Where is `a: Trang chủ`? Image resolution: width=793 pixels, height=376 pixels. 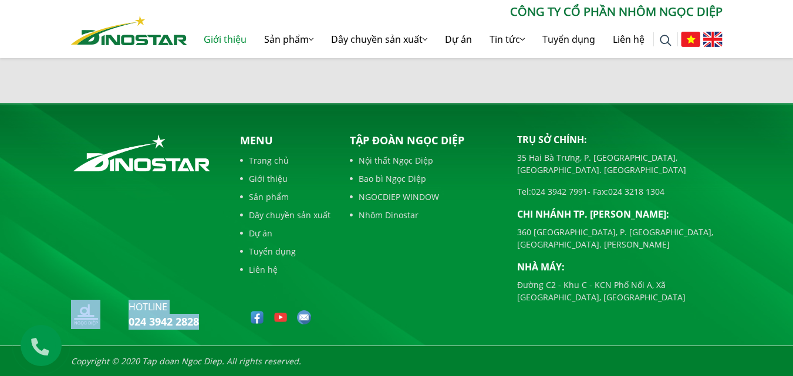
a: Trang chủ is located at coordinates (285, 160).